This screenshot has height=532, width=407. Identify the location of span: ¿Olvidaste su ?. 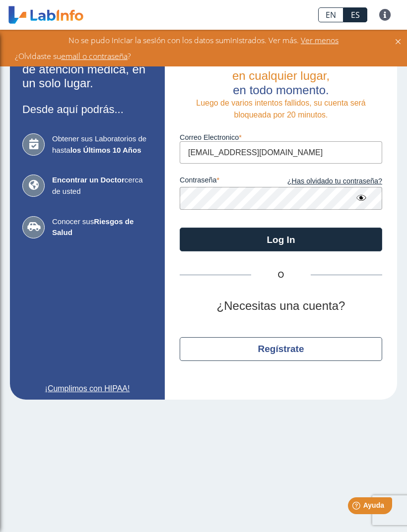
(73, 56).